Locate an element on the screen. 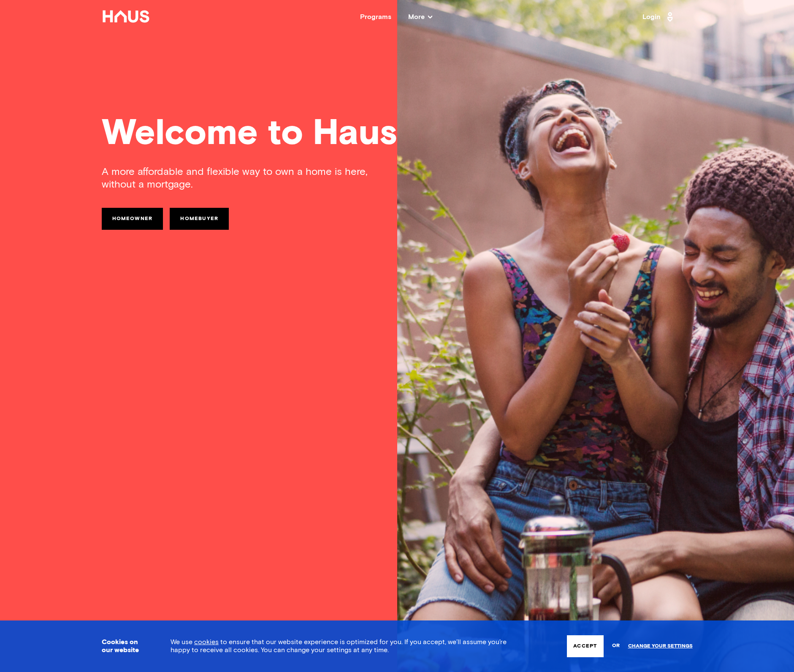  div: Welcome to Haus is located at coordinates (397, 134).